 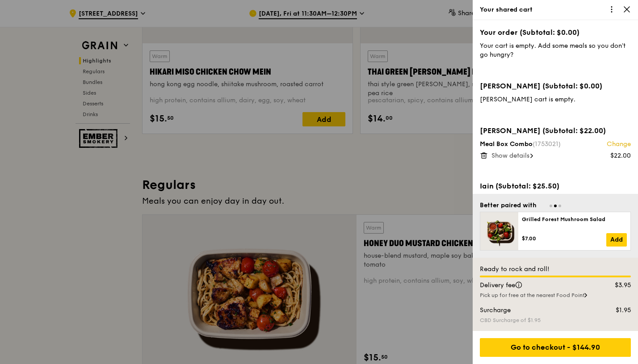 I want to click on div: Surcharge, so click(x=535, y=311).